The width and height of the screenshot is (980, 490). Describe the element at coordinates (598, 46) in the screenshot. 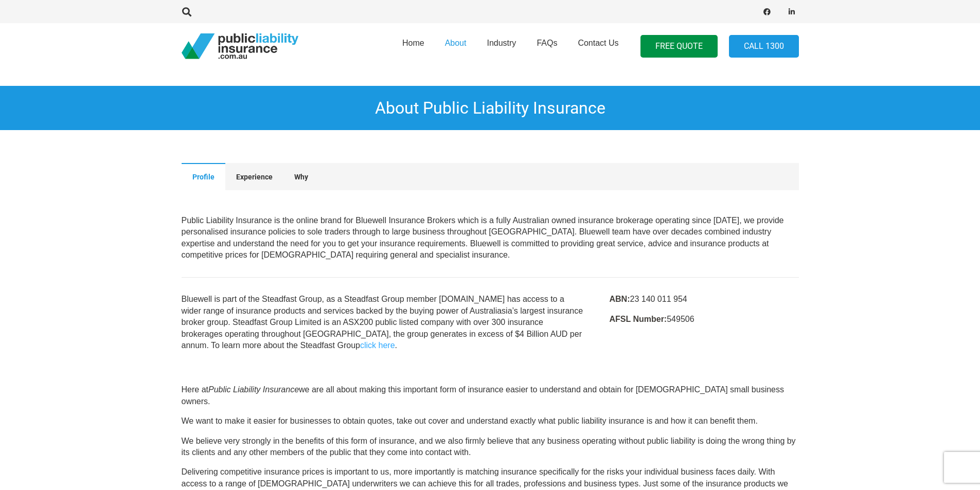

I see `a: Contact Us` at that location.